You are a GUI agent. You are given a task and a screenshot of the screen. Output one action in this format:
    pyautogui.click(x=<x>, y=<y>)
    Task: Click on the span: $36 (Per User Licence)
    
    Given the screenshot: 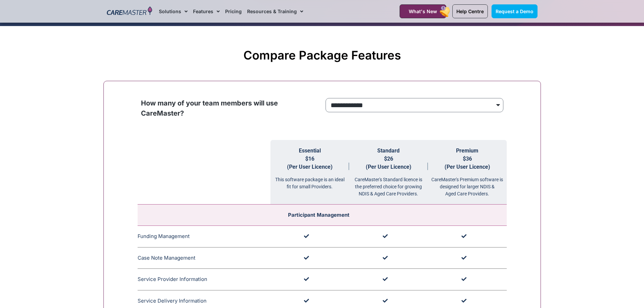 What is the action you would take?
    pyautogui.click(x=467, y=163)
    